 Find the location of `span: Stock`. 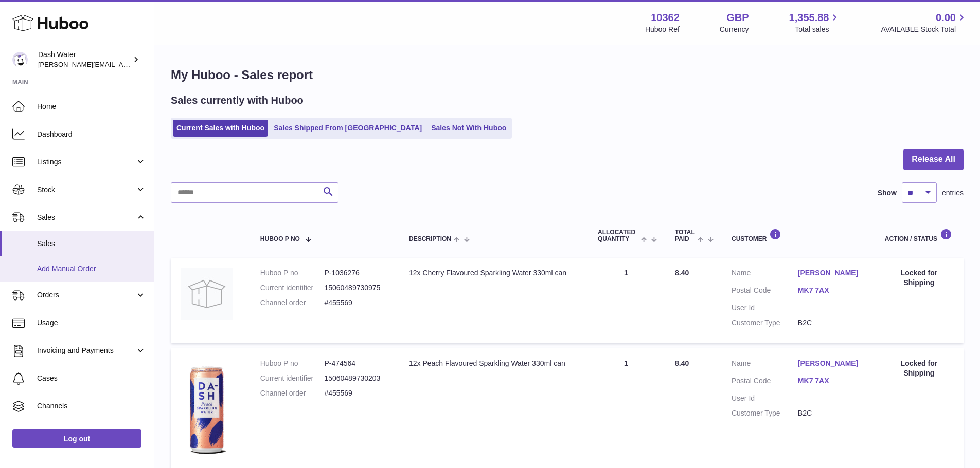

span: Stock is located at coordinates (86, 190).